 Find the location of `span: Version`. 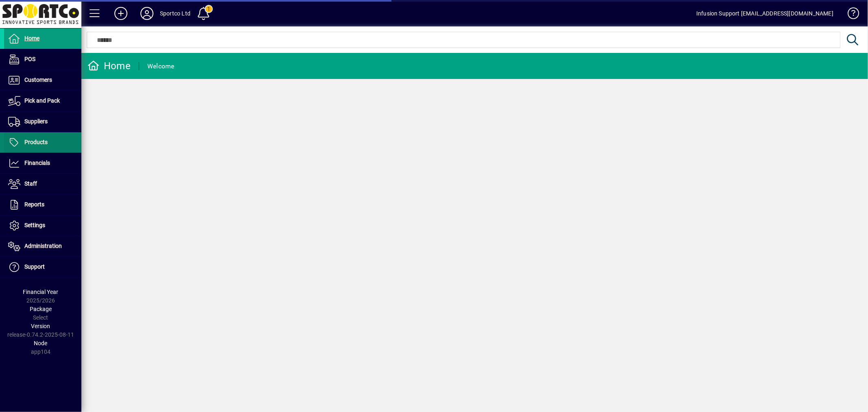

span: Version is located at coordinates (41, 326).